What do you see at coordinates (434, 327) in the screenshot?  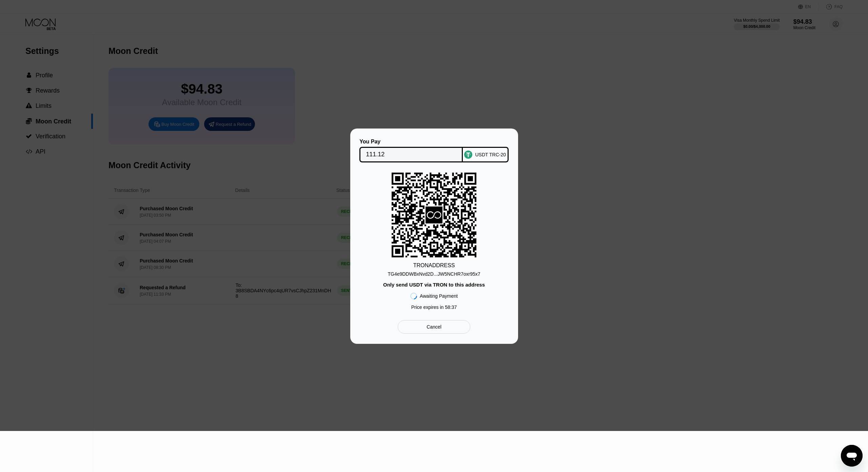 I see `div: Cancel` at bounding box center [434, 327].